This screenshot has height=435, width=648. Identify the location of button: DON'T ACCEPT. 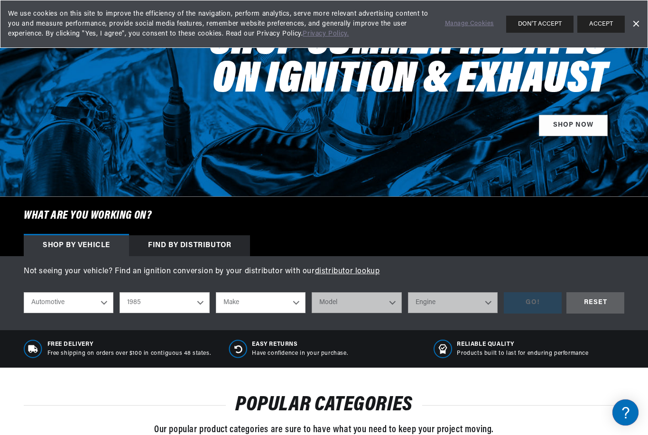
(540, 24).